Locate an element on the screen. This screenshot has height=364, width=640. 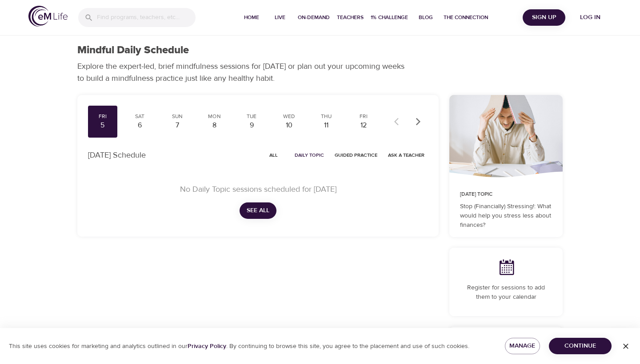
div: 12 is located at coordinates (364, 125).